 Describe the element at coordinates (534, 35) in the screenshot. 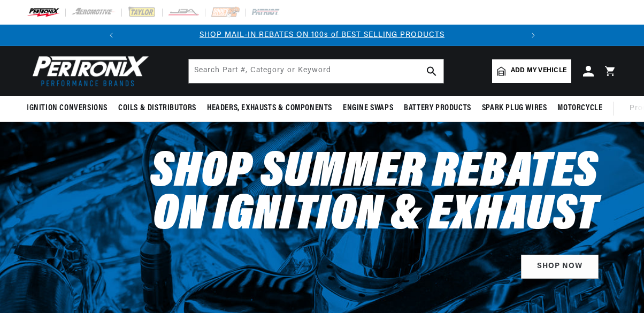

I see `button: Translation missing: en.sections.announcements.next_announcement` at that location.